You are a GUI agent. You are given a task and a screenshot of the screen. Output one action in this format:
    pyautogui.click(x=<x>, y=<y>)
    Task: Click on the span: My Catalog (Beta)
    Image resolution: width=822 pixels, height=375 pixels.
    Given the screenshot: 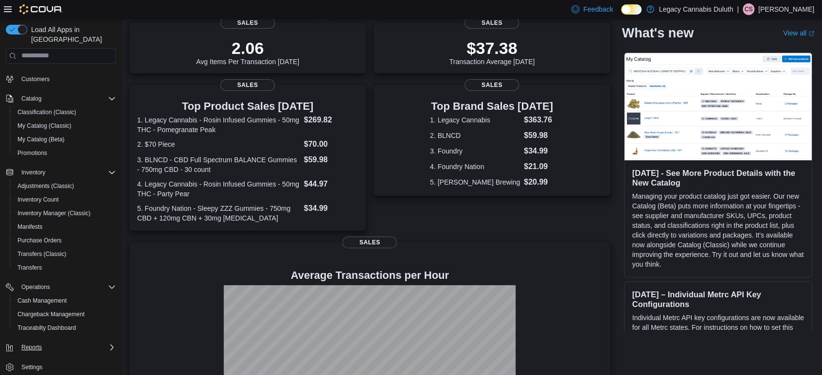 What is the action you would take?
    pyautogui.click(x=65, y=140)
    